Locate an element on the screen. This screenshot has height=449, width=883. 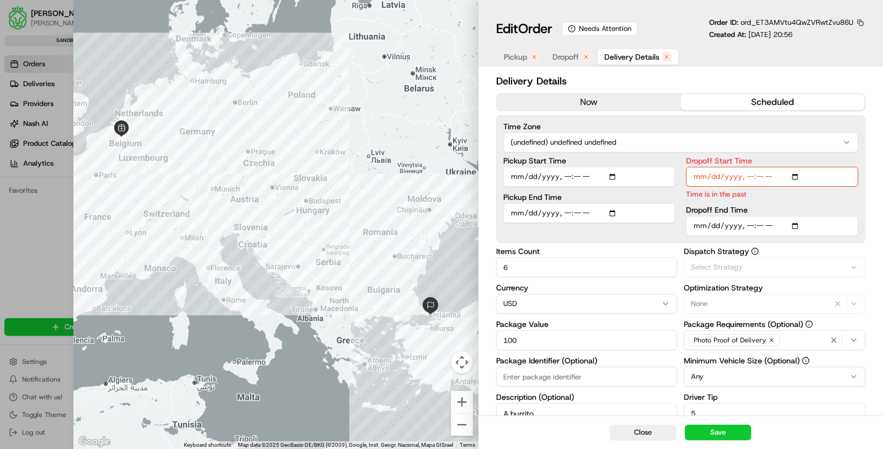
p: Time is in the past is located at coordinates (772, 194).